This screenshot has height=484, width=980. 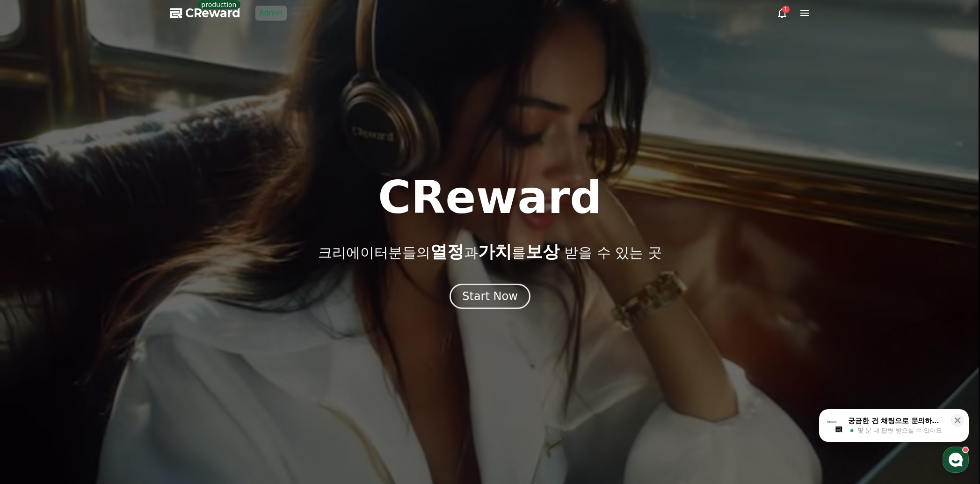 I want to click on div: Start Now, so click(x=490, y=296).